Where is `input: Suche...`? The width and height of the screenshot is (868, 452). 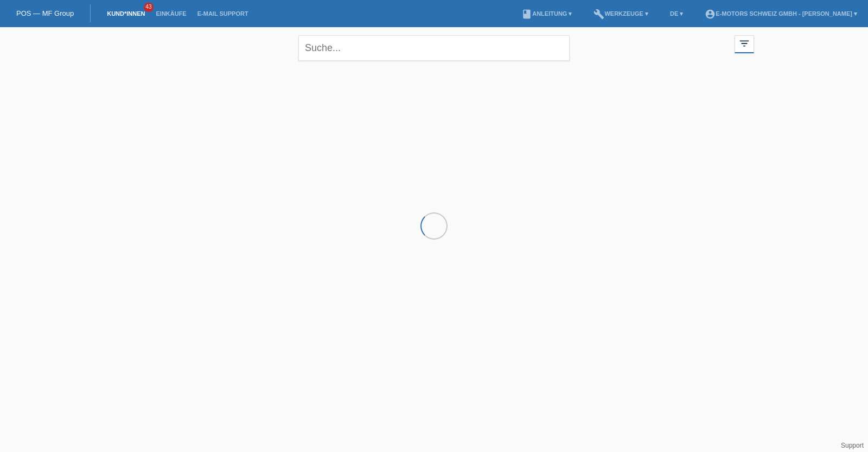
input: Suche... is located at coordinates (434, 48).